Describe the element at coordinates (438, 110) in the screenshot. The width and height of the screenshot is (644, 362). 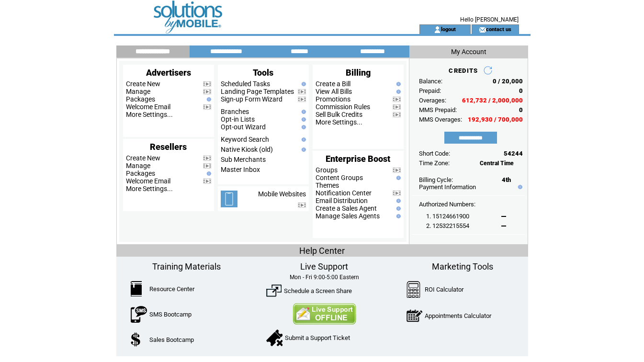
I see `span: MMS Prepaid:` at that location.